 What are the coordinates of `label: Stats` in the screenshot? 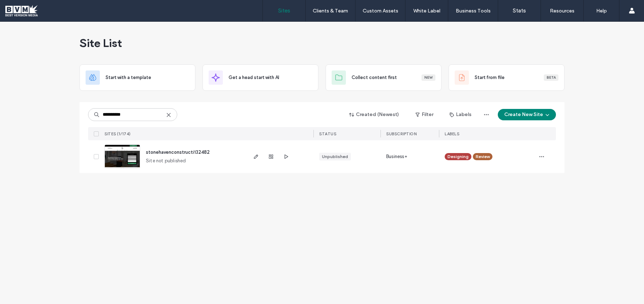 It's located at (519, 11).